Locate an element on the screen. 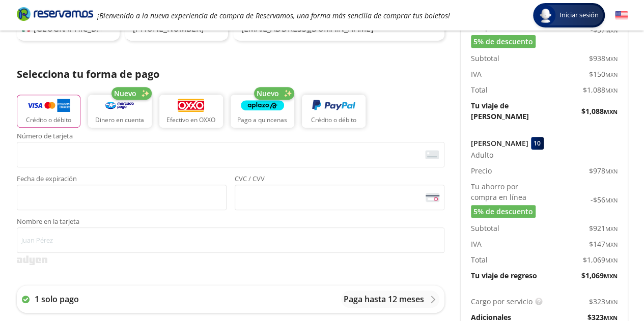 This screenshot has height=321, width=644. i: Brand Logo is located at coordinates (55, 14).